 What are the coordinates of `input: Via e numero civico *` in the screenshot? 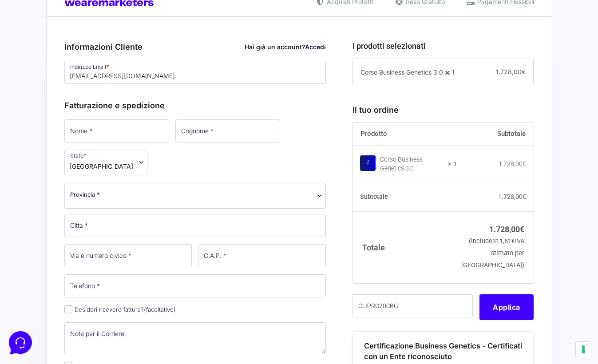 It's located at (128, 255).